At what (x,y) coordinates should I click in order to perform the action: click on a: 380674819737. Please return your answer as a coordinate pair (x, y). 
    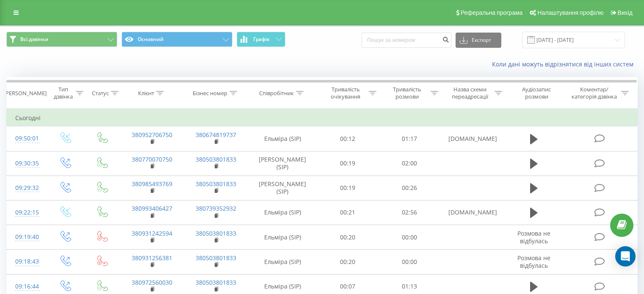
    Looking at the image, I should click on (216, 134).